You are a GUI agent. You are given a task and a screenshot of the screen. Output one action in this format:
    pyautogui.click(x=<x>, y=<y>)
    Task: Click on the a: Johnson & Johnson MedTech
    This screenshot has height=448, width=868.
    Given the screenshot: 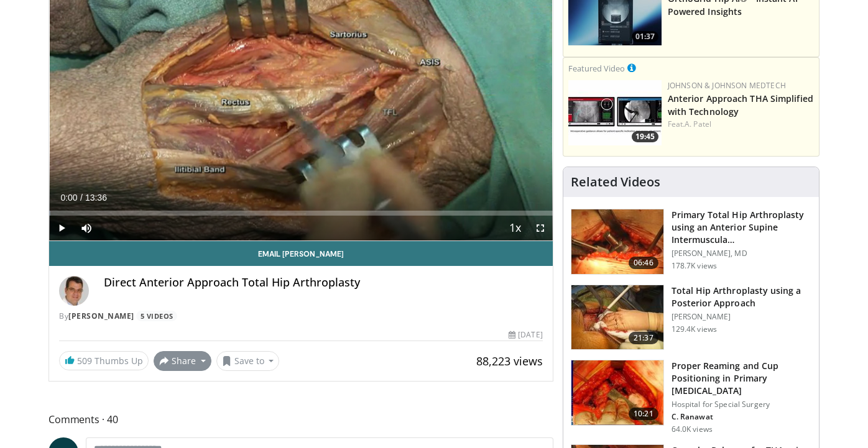 What is the action you would take?
    pyautogui.click(x=726, y=85)
    